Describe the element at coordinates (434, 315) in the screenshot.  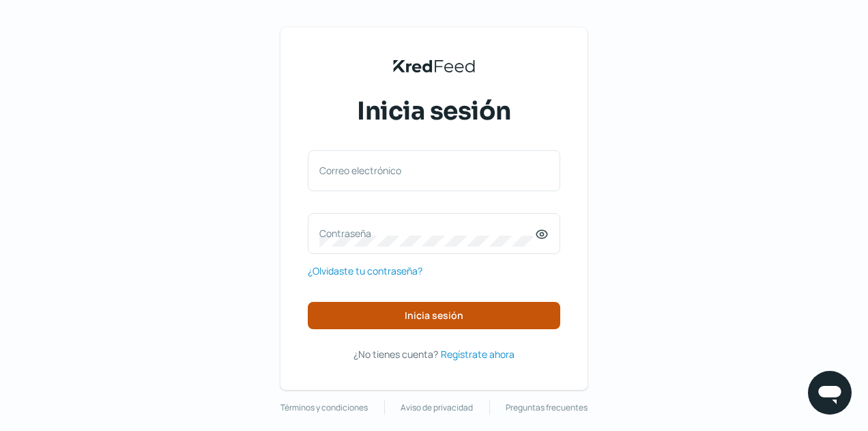
I see `button: Inicia sesión` at that location.